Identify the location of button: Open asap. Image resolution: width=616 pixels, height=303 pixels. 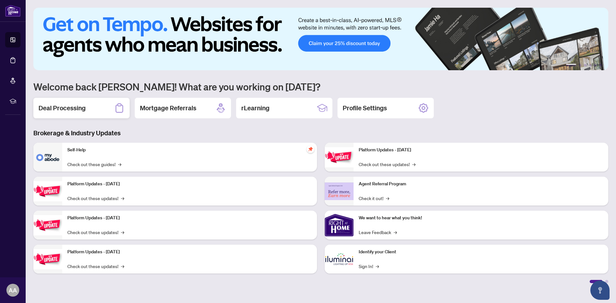
(600, 291).